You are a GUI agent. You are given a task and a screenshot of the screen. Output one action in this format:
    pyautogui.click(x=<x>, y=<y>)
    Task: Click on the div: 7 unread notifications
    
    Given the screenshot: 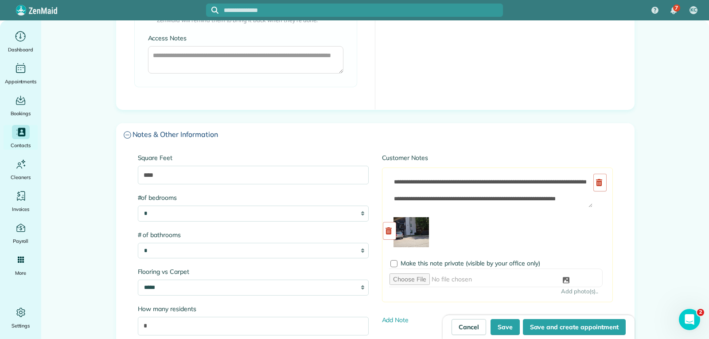 What is the action you would take?
    pyautogui.click(x=674, y=11)
    